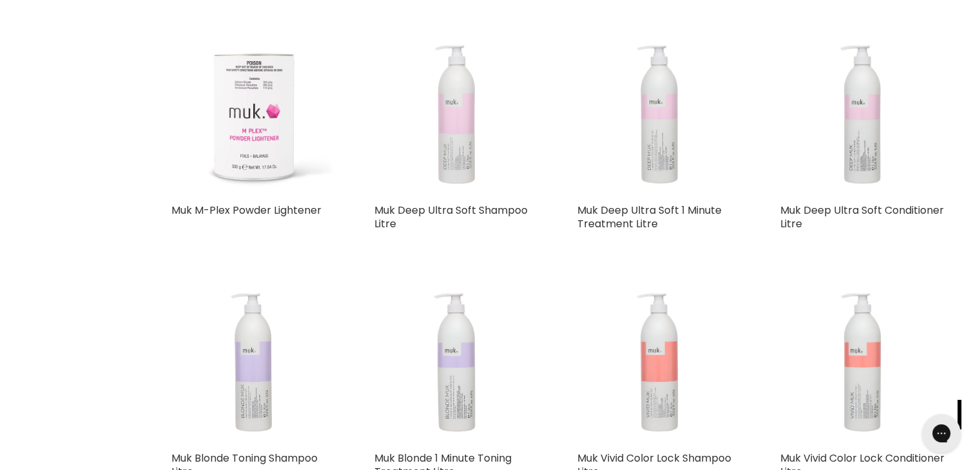  What do you see at coordinates (862, 114) in the screenshot?
I see `img: Muk Deep Ultra Soft Conditioner Litre` at bounding box center [862, 114].